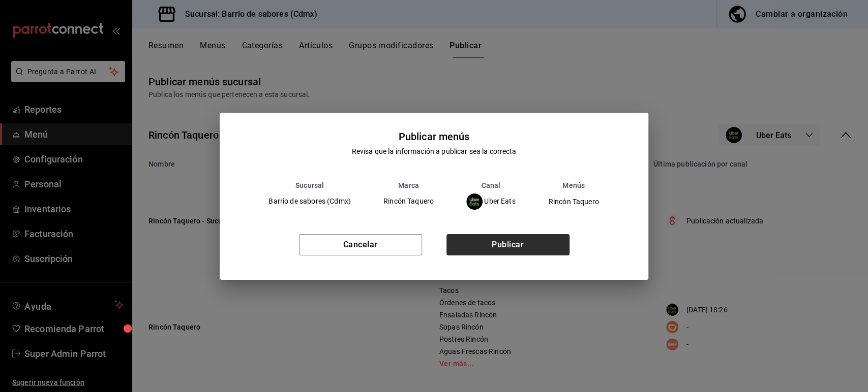 The image size is (868, 392). Describe the element at coordinates (408, 201) in the screenshot. I see `td: Rincón Taquero` at that location.